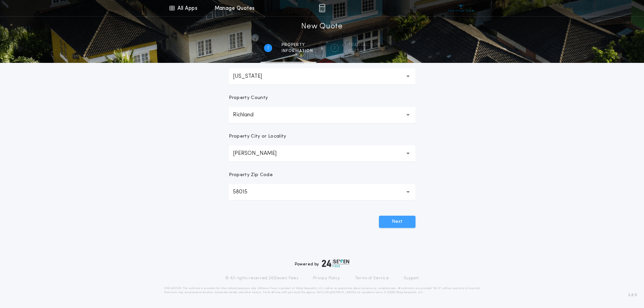  Describe the element at coordinates (322, 290) in the screenshot. I see `p: DISCLAIMER: This estimate is provided for informational purposes only. 24|Seven Fees, a product o...` at that location.